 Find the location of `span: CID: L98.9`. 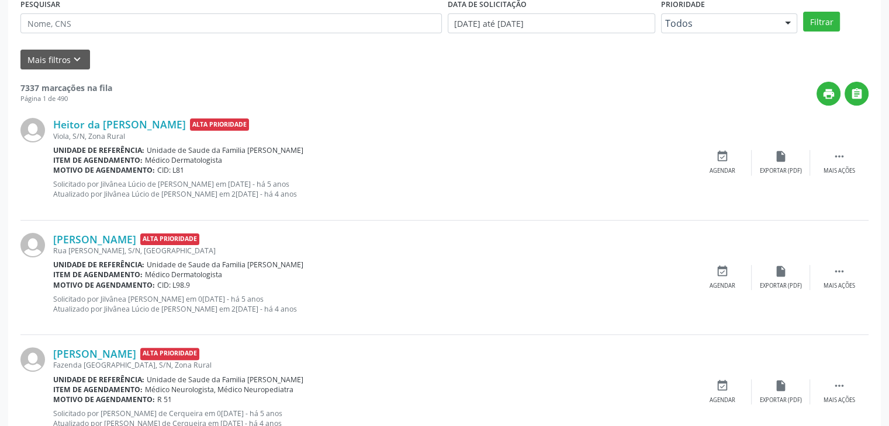

span: CID: L98.9 is located at coordinates (173, 285).